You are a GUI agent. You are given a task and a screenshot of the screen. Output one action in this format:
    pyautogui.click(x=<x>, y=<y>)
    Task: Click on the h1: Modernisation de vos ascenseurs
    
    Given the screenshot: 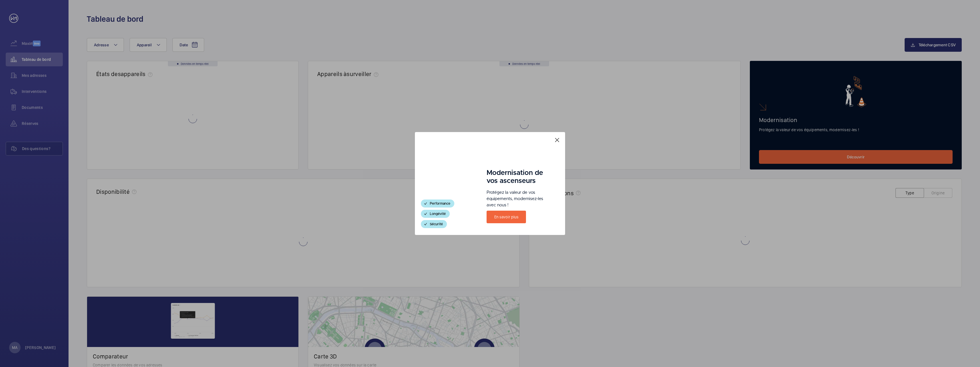 What is the action you would take?
    pyautogui.click(x=518, y=177)
    